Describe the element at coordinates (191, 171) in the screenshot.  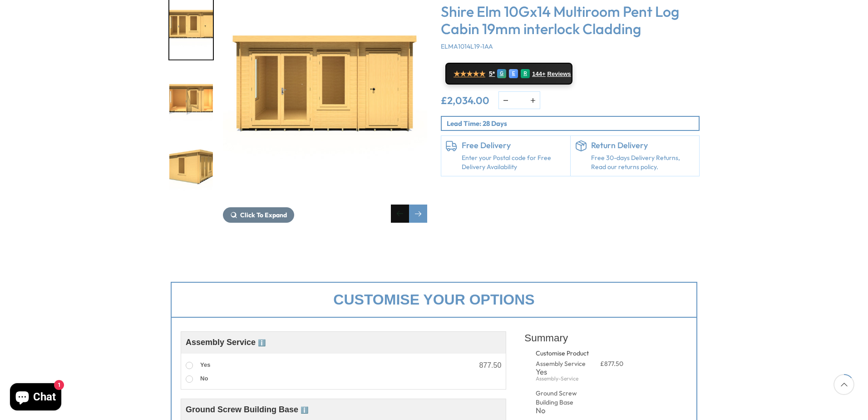
I see `img: Elm2990x419010x1419mm060_da398716-9c8f-4318-bf84-fbb1db68ada1_200x200.jpg` at that location.